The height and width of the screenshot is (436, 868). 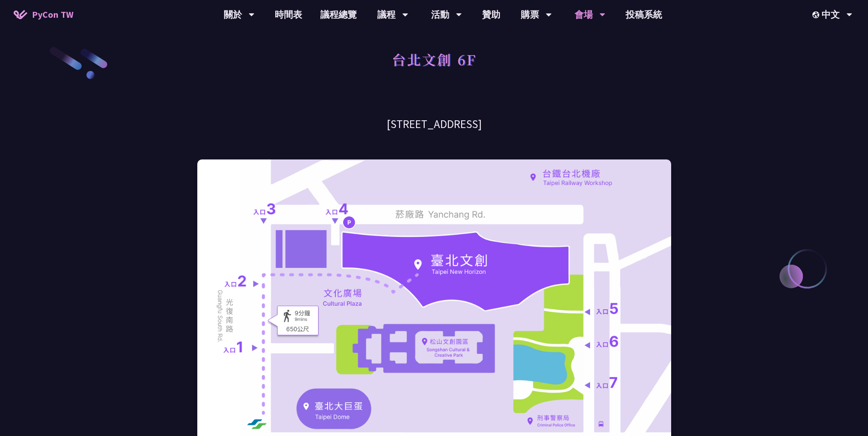 I want to click on h1: 台北文創 6F, so click(x=435, y=59).